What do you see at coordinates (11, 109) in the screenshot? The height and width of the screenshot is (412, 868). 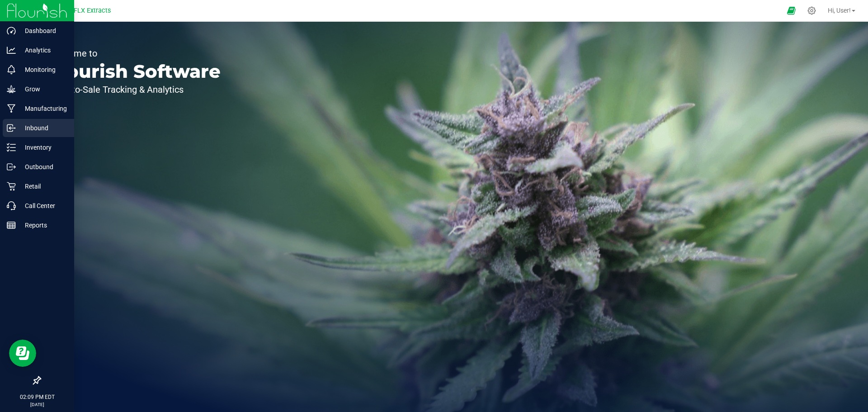 I see `inline-svg: Manufacturing` at bounding box center [11, 109].